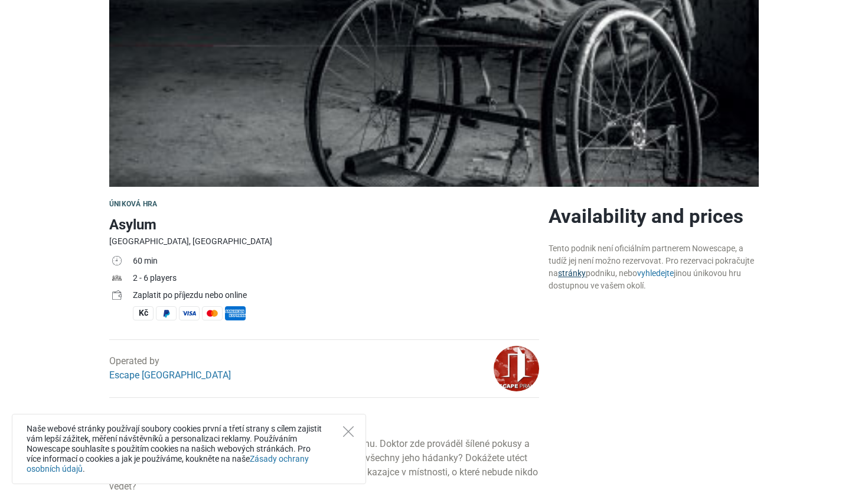  What do you see at coordinates (348, 431) in the screenshot?
I see `button: Close` at bounding box center [348, 431].